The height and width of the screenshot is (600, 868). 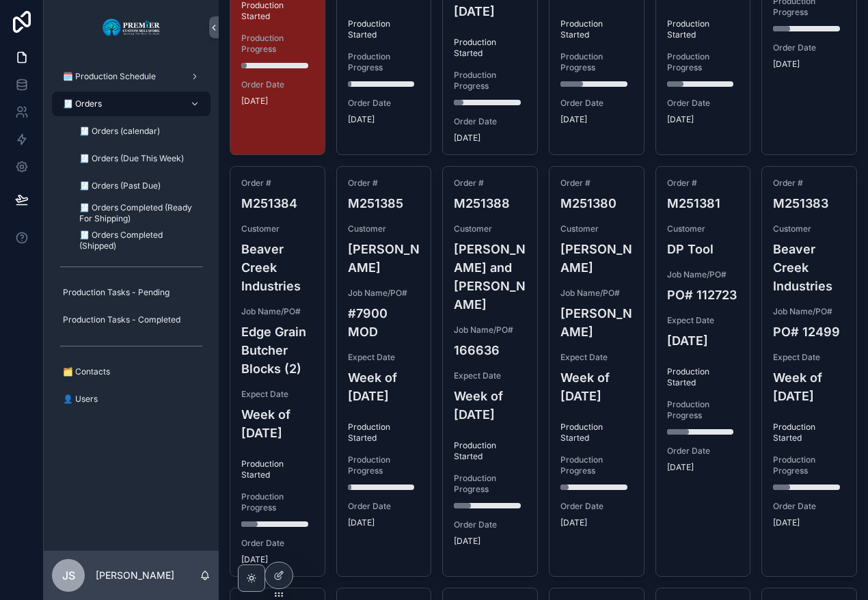 What do you see at coordinates (120, 186) in the screenshot?
I see `span: 🧾 Orders (Past Due)` at bounding box center [120, 186].